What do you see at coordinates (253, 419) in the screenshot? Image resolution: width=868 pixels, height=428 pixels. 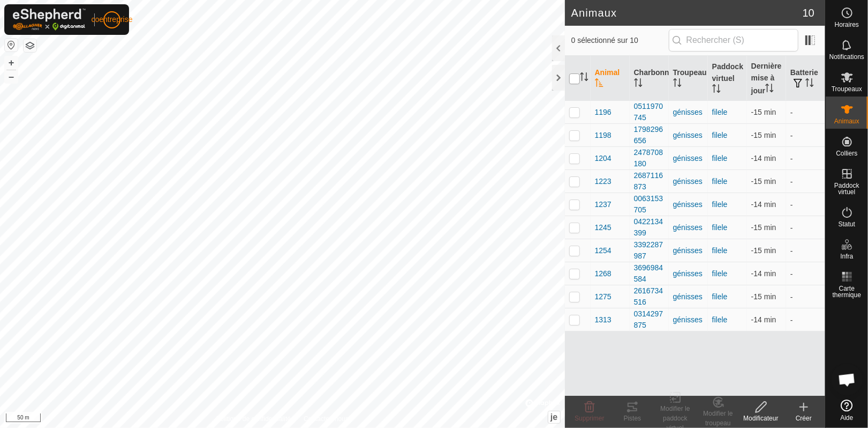 I see `a: Politique de confidentialité` at bounding box center [253, 419].